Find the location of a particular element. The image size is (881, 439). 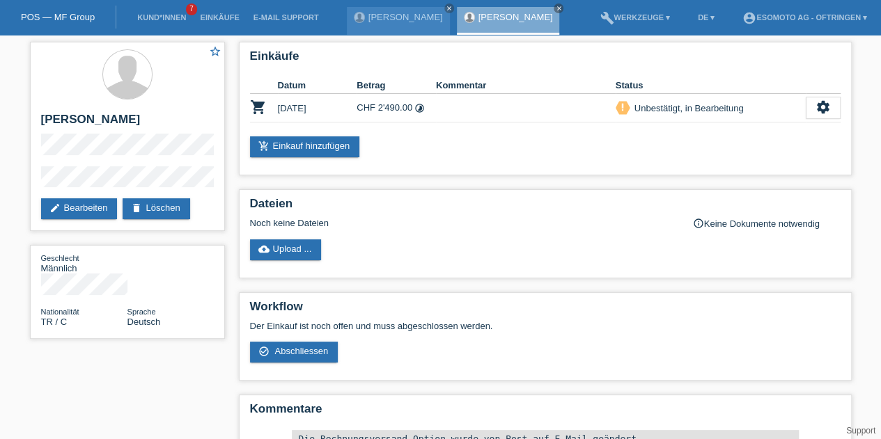

span: Deutsch is located at coordinates (144, 322).